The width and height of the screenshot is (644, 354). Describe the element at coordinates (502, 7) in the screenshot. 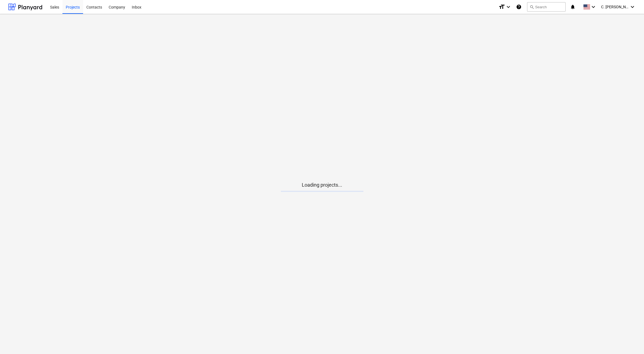

I see `i: format_size` at that location.